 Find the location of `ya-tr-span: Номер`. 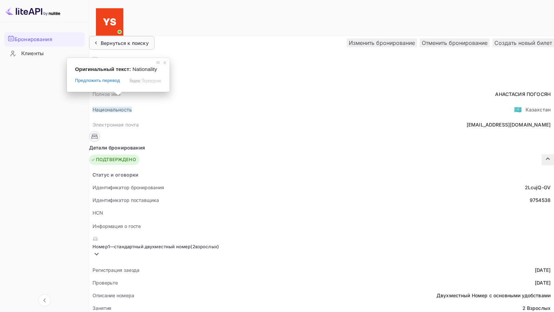

ya-tr-span: Номер is located at coordinates (100, 246).